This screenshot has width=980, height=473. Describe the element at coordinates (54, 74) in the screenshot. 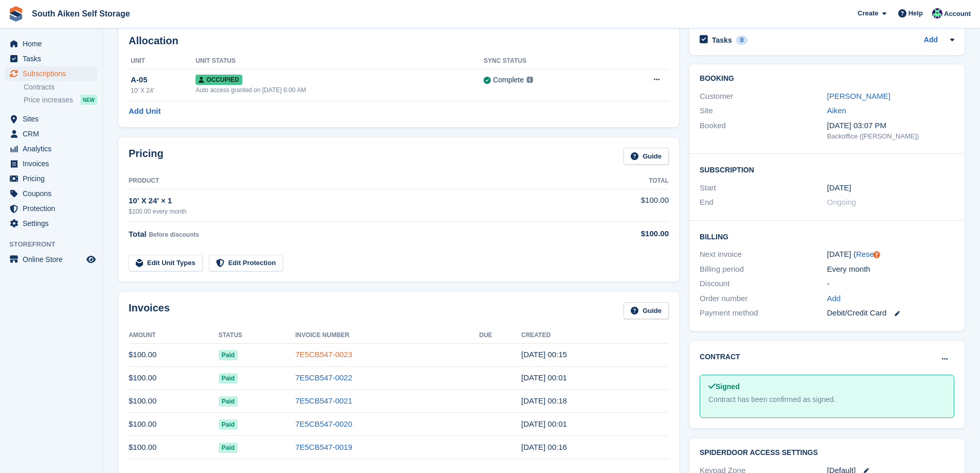

I see `span: Subscriptions` at that location.